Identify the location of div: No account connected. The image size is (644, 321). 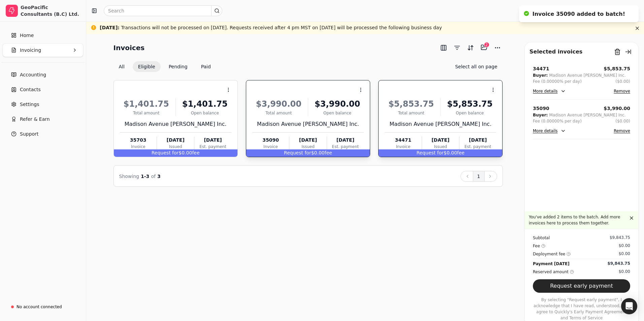
(39, 307).